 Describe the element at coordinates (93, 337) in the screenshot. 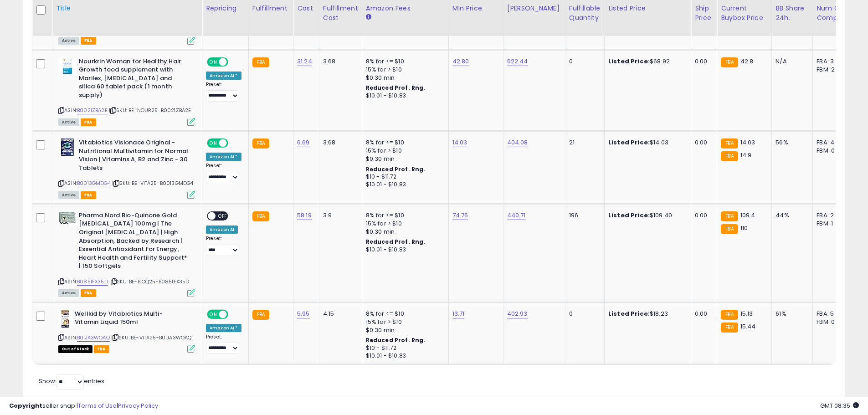

I see `a: B01JA3WOAQ` at that location.